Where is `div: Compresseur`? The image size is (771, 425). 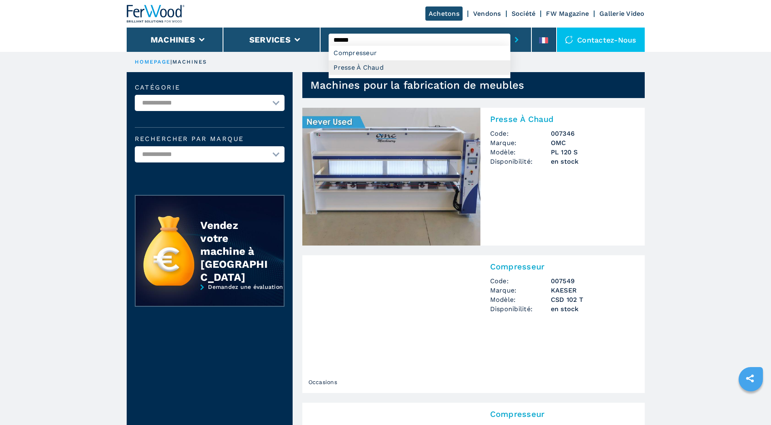
div: Compresseur is located at coordinates (420, 53).